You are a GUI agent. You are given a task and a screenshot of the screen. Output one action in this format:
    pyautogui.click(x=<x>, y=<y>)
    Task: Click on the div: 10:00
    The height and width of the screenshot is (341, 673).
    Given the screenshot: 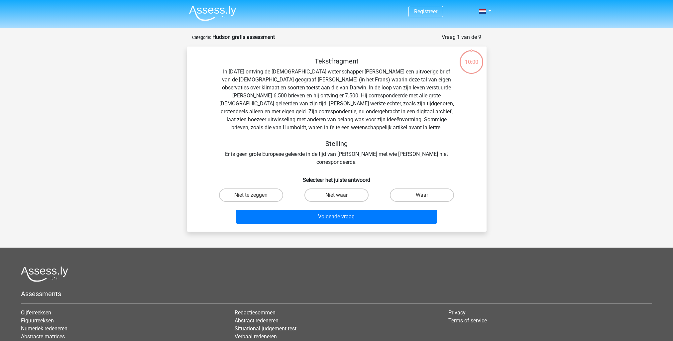 What is the action you would take?
    pyautogui.click(x=472, y=58)
    